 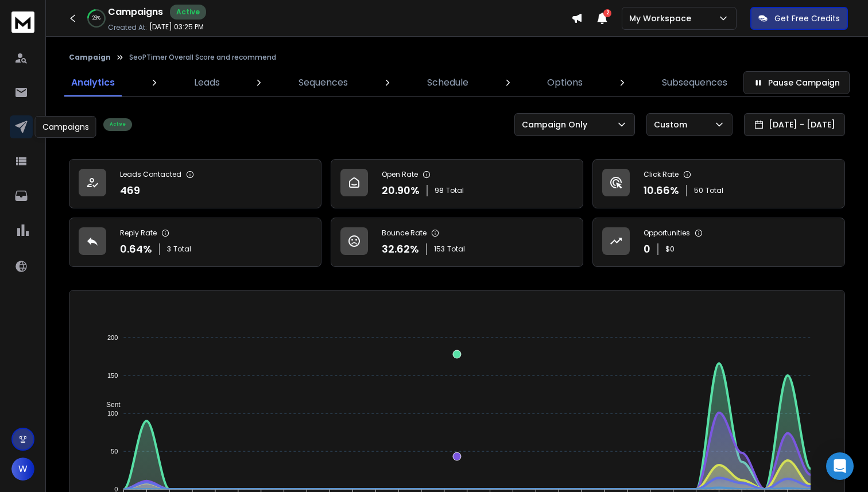 I want to click on p: Click Rate, so click(x=661, y=175).